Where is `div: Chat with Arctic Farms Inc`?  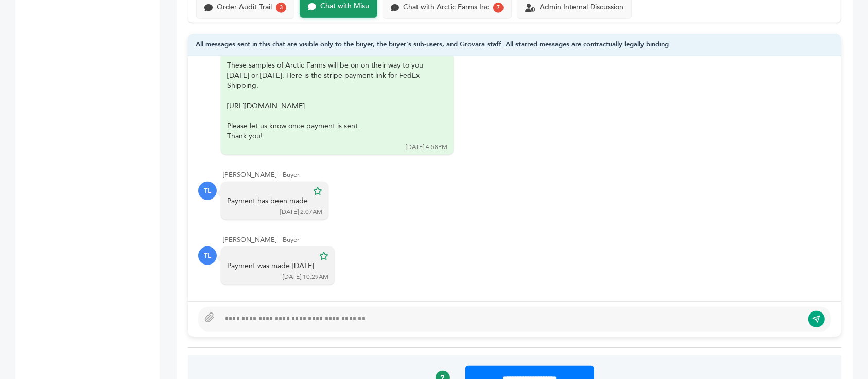 div: Chat with Arctic Farms Inc is located at coordinates (446, 7).